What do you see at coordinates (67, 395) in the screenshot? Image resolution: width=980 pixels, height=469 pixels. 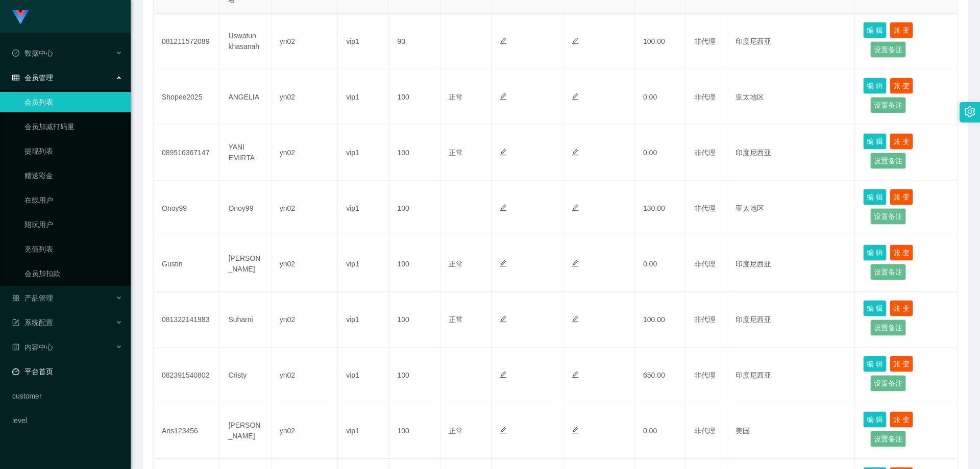 I see `a: customer` at bounding box center [67, 395].